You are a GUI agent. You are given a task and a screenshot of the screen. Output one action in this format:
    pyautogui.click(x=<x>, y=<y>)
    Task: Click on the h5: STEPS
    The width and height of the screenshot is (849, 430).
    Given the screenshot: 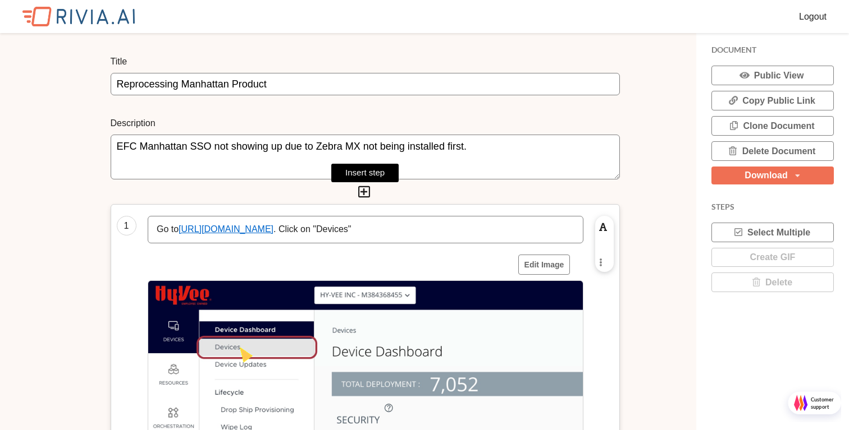 What is the action you would take?
    pyautogui.click(x=780, y=207)
    